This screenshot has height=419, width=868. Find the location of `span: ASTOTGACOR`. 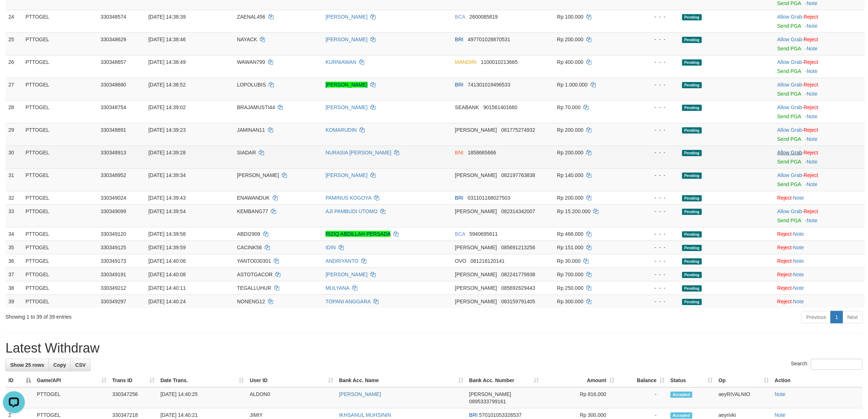

span: ASTOTGACOR is located at coordinates (255, 274).